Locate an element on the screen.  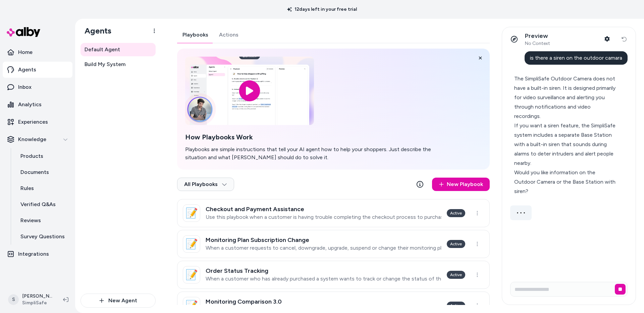
span: All Playbooks is located at coordinates (206, 184).